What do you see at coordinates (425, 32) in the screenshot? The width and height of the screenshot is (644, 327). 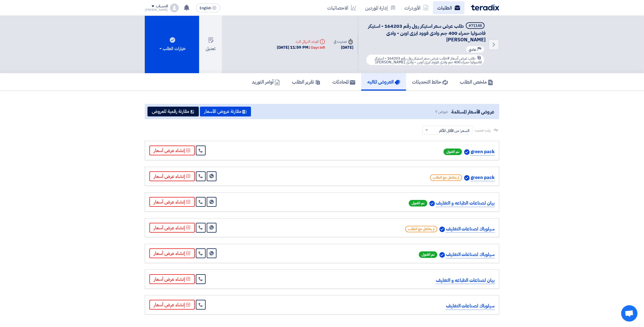 I see `h5: طلب عرض سعر استيكر رول رقم 164203 - استيكر فاصوليا حمراء 400 جم وادى فوود ايزى اوبن - وادى فود ال...` at bounding box center [425, 32].